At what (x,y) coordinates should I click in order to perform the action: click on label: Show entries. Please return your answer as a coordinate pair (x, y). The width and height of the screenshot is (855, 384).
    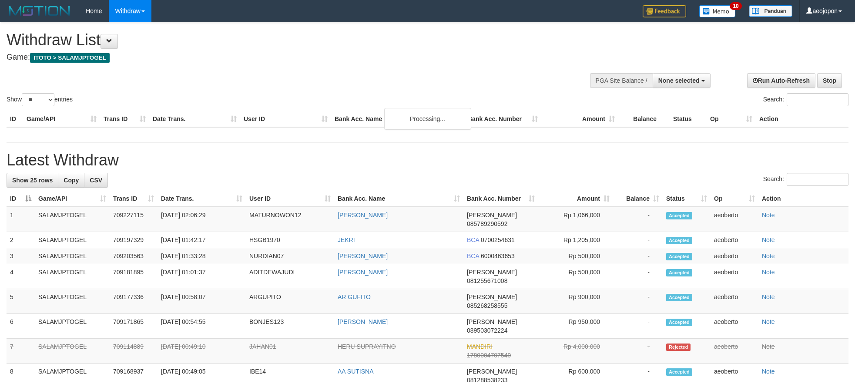
    Looking at the image, I should click on (40, 100).